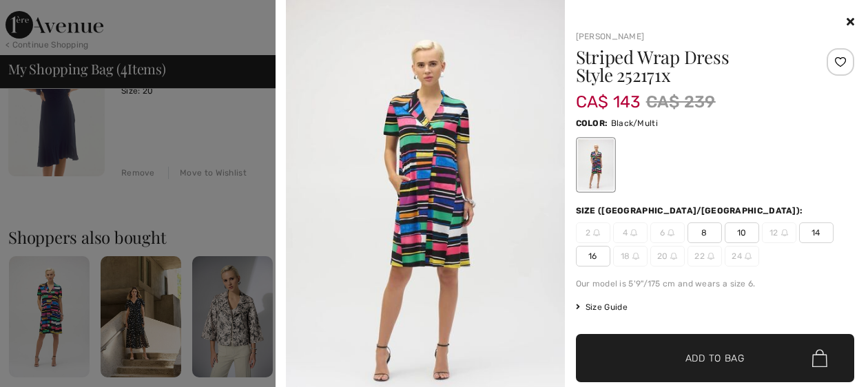  I want to click on span: 8, so click(705, 233).